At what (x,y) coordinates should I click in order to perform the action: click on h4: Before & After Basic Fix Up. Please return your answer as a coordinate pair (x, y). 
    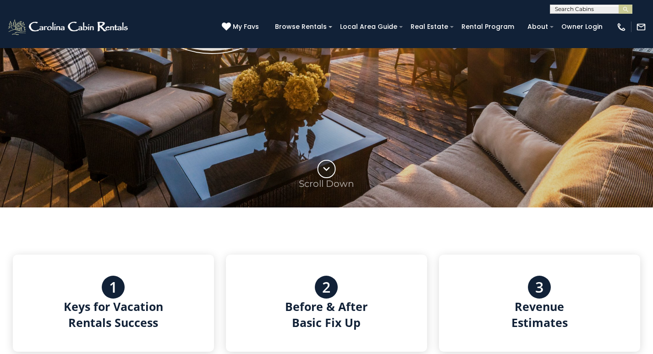
    Looking at the image, I should click on (326, 315).